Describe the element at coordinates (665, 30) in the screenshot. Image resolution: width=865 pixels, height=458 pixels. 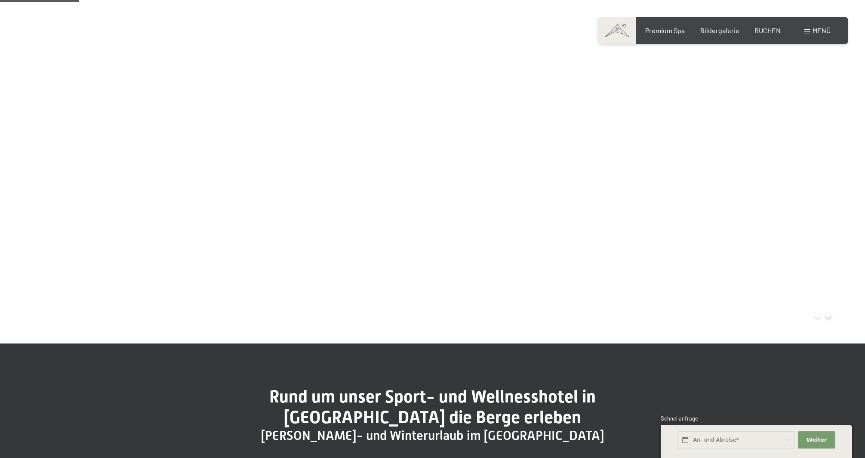
I see `a: Premium Spa` at that location.